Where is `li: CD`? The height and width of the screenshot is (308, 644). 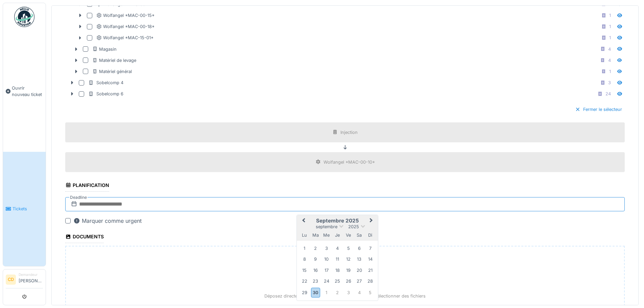
li: CD is located at coordinates (11, 279).